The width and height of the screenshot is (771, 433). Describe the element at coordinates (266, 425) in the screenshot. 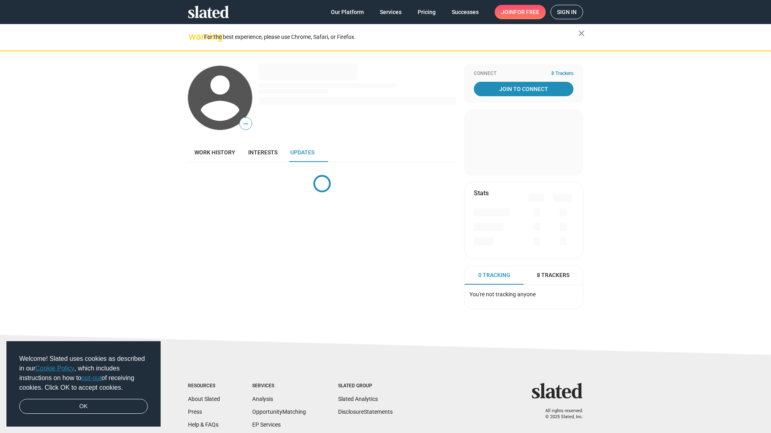

I see `a: EP Services` at that location.